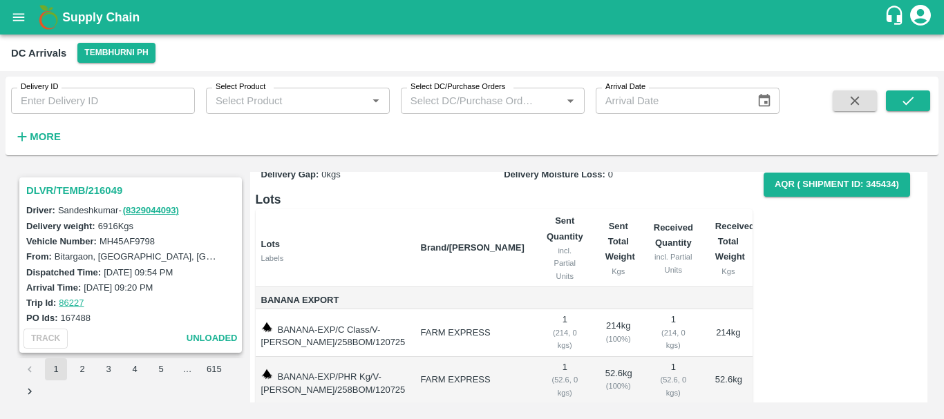 The width and height of the screenshot is (944, 419). Describe the element at coordinates (71, 303) in the screenshot. I see `a: 86227` at that location.